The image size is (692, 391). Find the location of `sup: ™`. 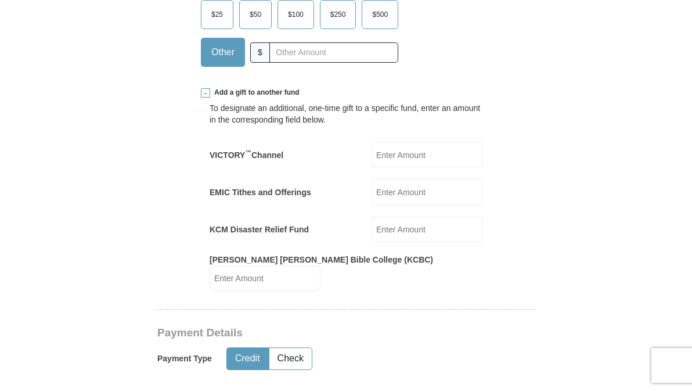

sup: ™ is located at coordinates (248, 152).